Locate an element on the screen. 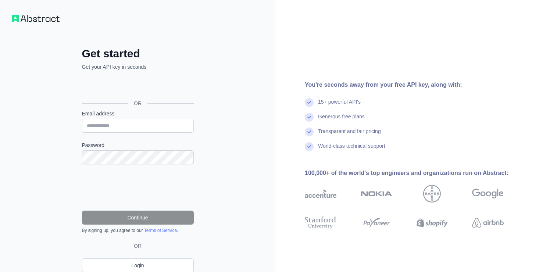 Image resolution: width=539 pixels, height=272 pixels. img: airbnb is located at coordinates (488, 223).